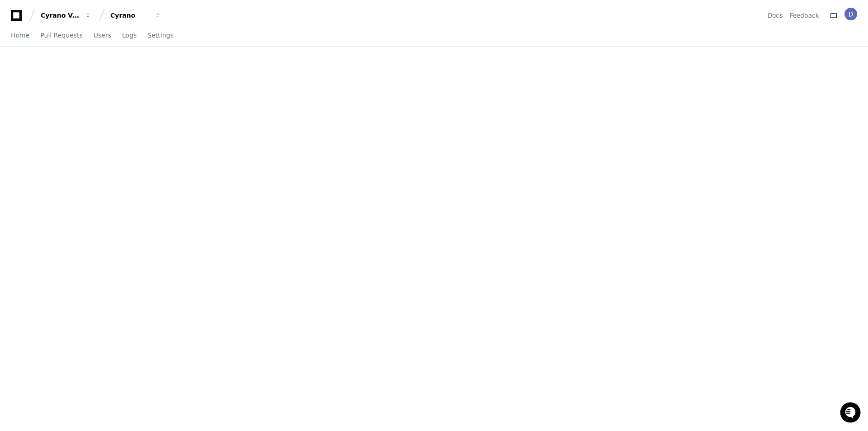 The height and width of the screenshot is (431, 868). Describe the element at coordinates (775, 15) in the screenshot. I see `a: Docs` at that location.